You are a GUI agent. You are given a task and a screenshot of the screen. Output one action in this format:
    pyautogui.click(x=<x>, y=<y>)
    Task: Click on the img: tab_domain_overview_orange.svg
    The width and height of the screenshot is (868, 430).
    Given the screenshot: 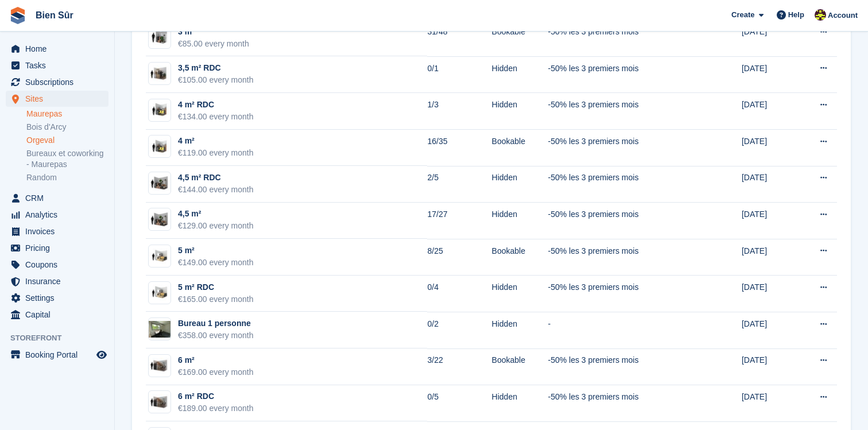 What is the action you would take?
    pyautogui.click(x=38, y=71)
    